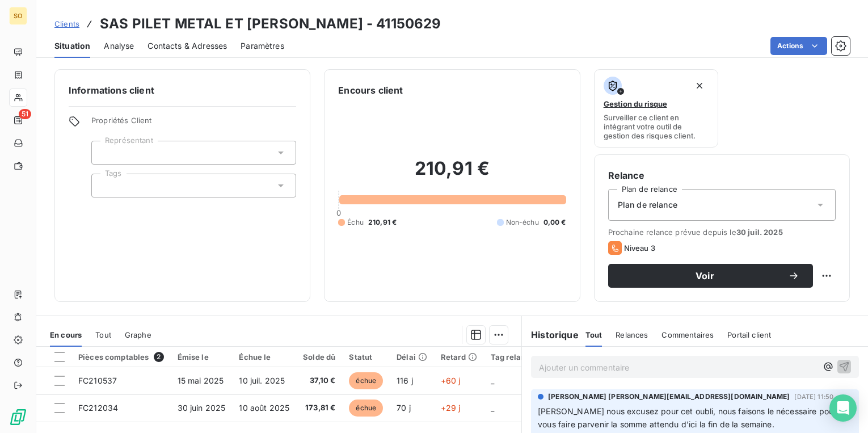 The image size is (868, 433). What do you see at coordinates (647, 205) in the screenshot?
I see `span: Plan de relance` at bounding box center [647, 205].